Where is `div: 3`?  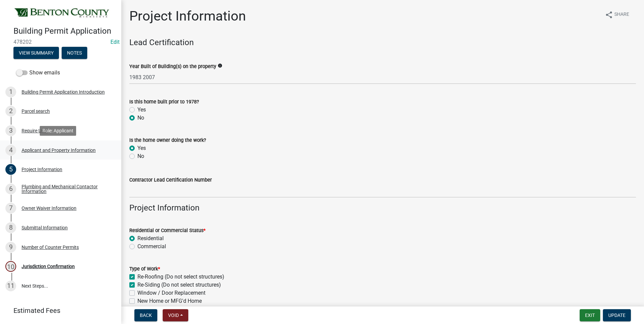
div: 3 is located at coordinates (11, 131).